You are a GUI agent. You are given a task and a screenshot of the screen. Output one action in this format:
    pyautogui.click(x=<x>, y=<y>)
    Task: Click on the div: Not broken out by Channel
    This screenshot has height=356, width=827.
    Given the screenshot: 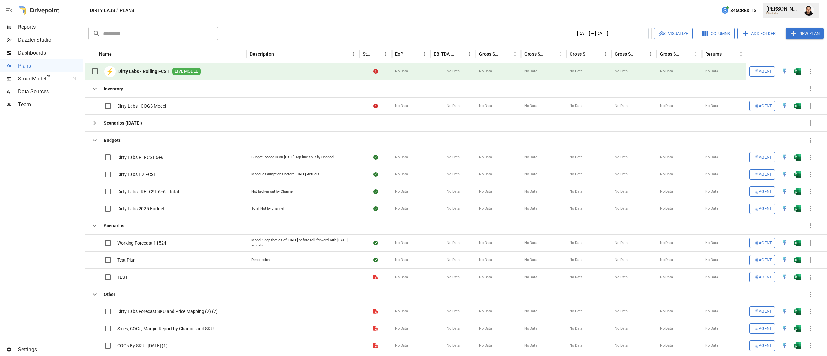 What is the action you would take?
    pyautogui.click(x=272, y=191)
    